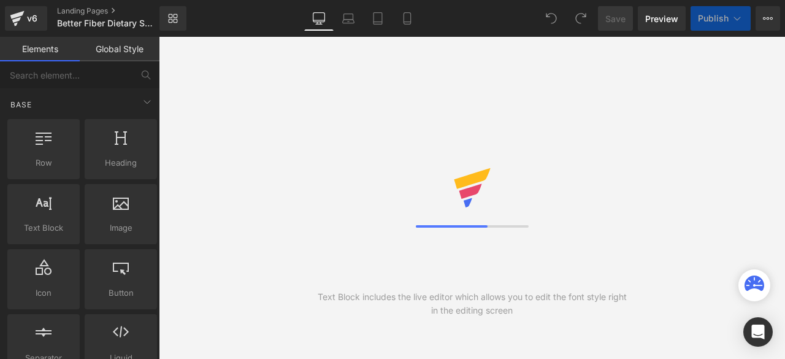 The image size is (785, 359). I want to click on span: Heading, so click(121, 162).